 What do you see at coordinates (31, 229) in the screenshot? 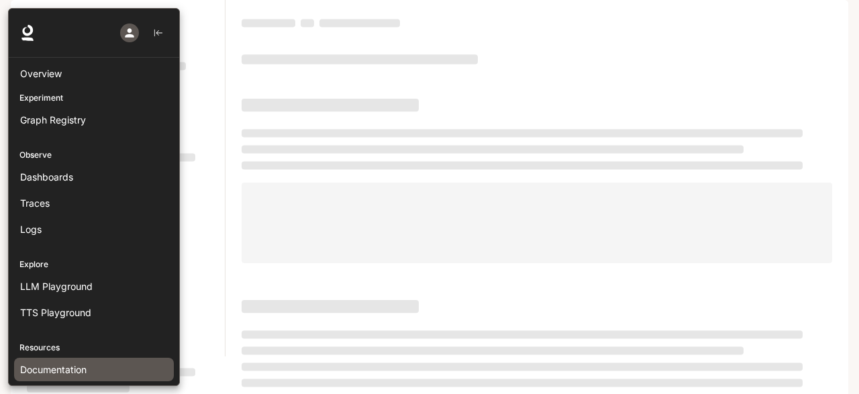
I see `span: Logs` at bounding box center [31, 229].